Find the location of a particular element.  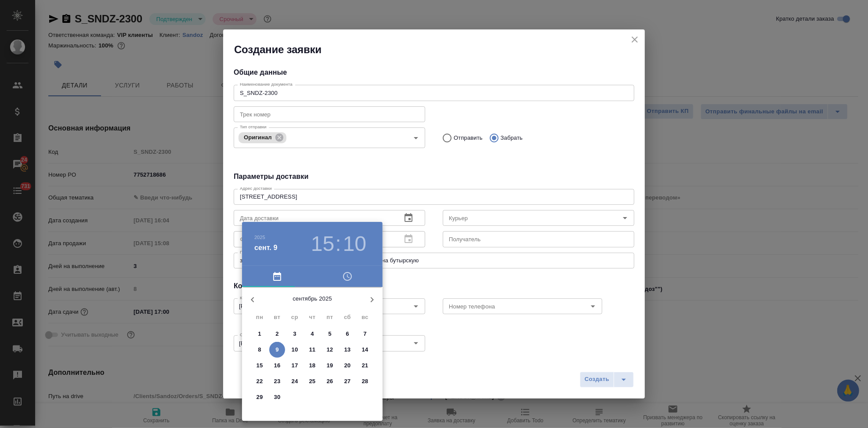

p: 11 is located at coordinates (312, 350).